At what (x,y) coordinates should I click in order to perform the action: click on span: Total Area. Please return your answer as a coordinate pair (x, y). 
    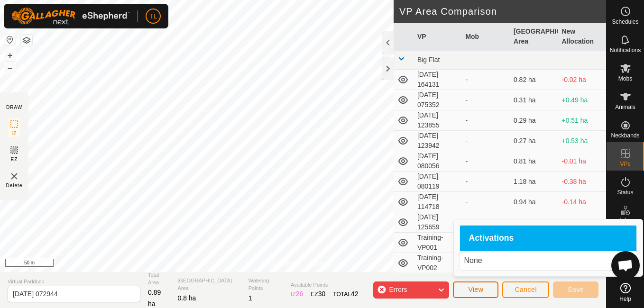
    Looking at the image, I should click on (159, 279).